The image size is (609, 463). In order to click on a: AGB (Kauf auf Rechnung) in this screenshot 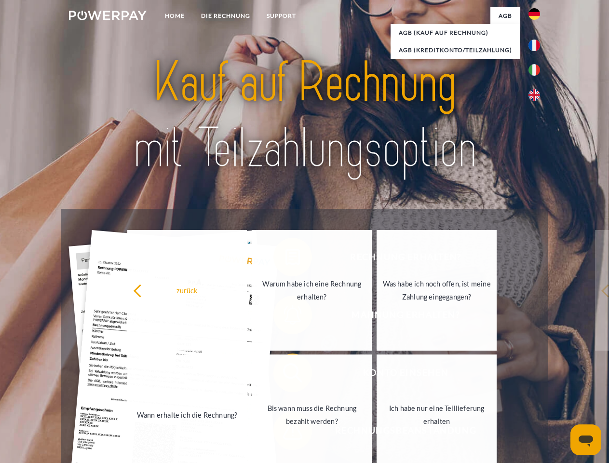, I will do `click(455, 33)`.